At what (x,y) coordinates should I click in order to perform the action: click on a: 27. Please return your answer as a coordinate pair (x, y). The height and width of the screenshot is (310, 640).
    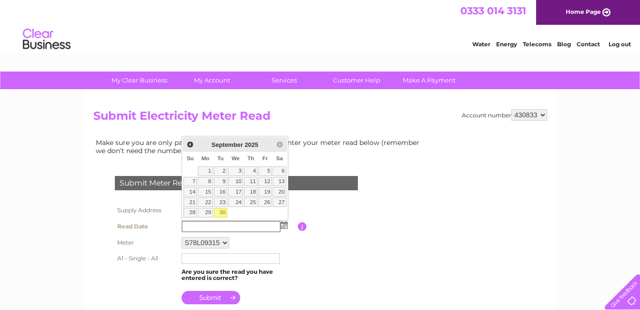
    Looking at the image, I should click on (279, 202).